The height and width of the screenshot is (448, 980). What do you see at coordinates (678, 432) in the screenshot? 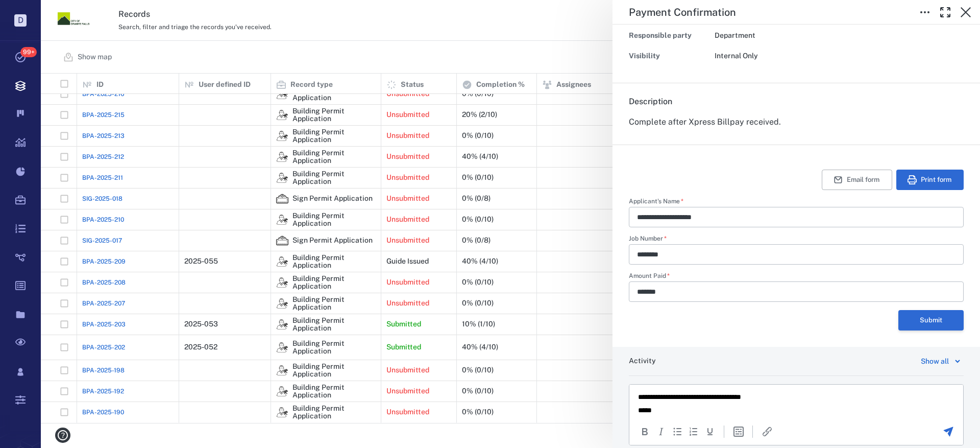
I see `div: Bullet list` at bounding box center [678, 432].